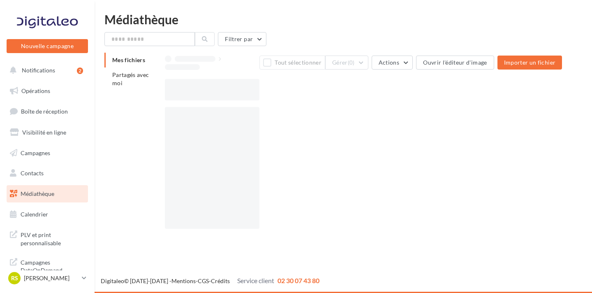  I want to click on span: Visibilité en ligne, so click(44, 132).